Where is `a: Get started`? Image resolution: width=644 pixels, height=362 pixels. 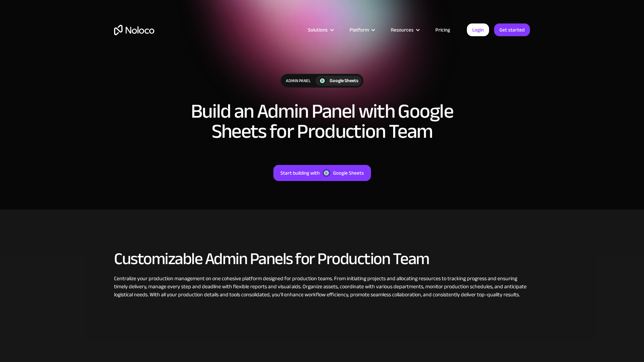 a: Get started is located at coordinates (512, 30).